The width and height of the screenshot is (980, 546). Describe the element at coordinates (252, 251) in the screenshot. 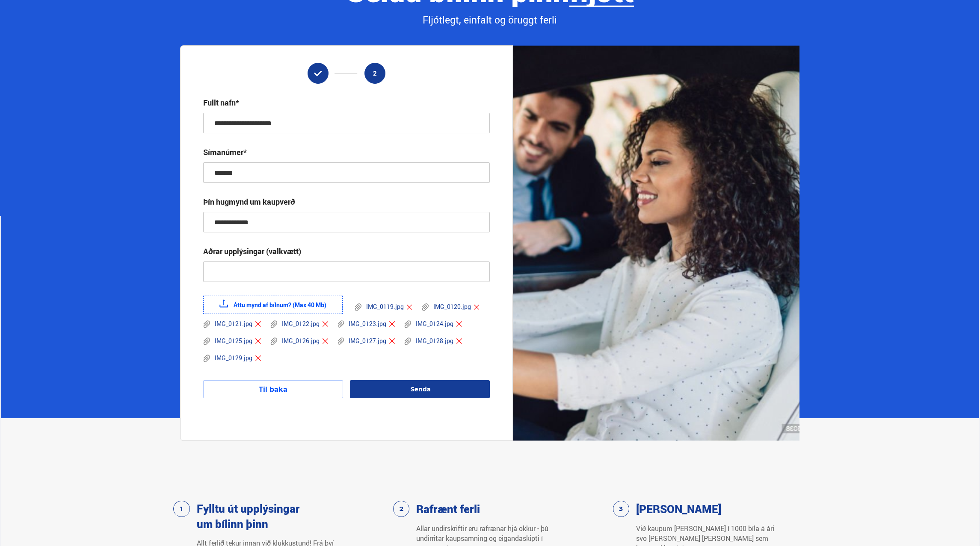

I see `div: Aðrar upplýsingar (valkvætt)` at that location.